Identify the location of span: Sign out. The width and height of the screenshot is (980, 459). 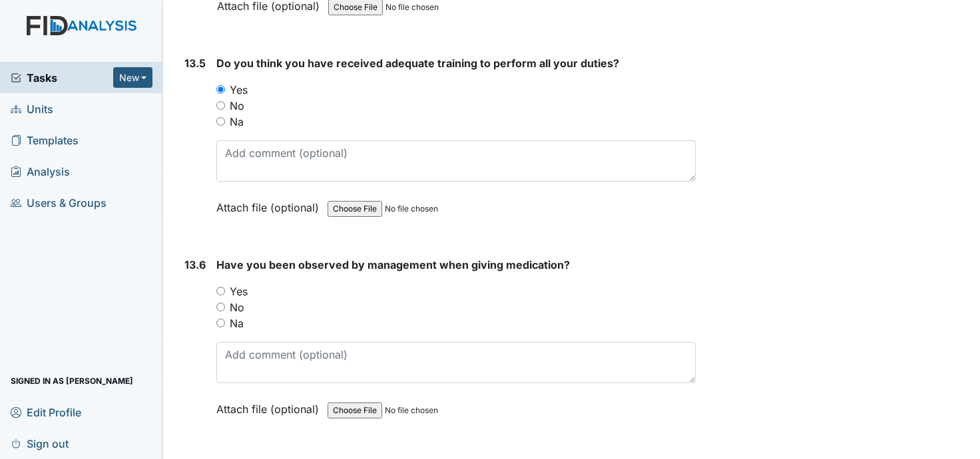
(40, 443).